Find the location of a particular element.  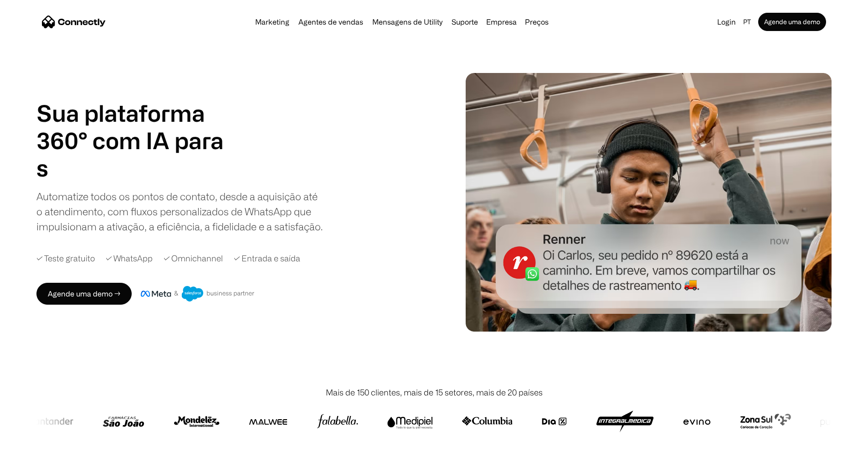

a: Agentes de vendas is located at coordinates (331, 22).